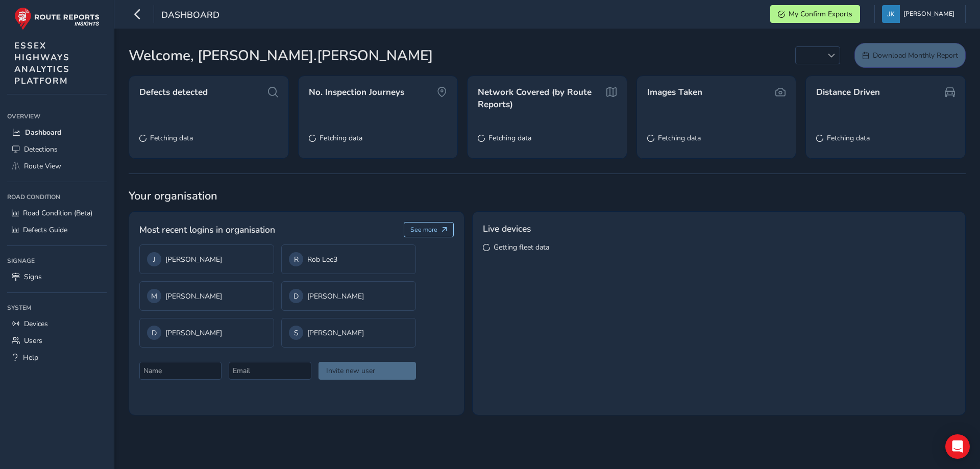 Image resolution: width=980 pixels, height=469 pixels. Describe the element at coordinates (56, 277) in the screenshot. I see `a: Signs` at that location.